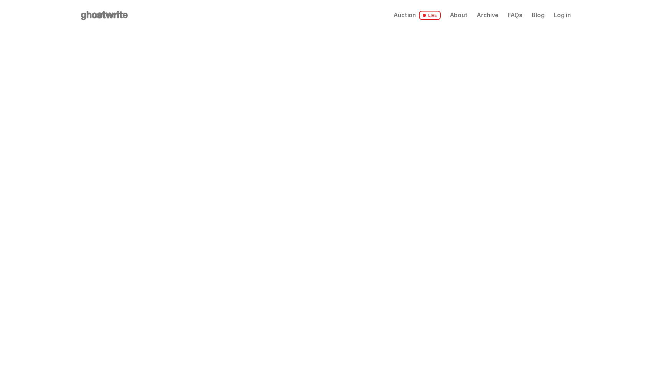 This screenshot has width=656, height=377. I want to click on span: Auction, so click(405, 15).